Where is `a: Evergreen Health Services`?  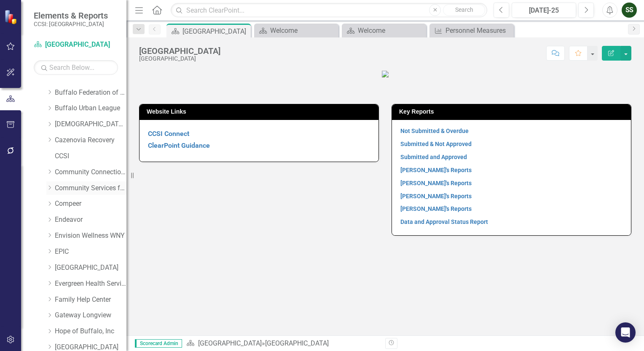 a: Evergreen Health Services is located at coordinates (91, 284).